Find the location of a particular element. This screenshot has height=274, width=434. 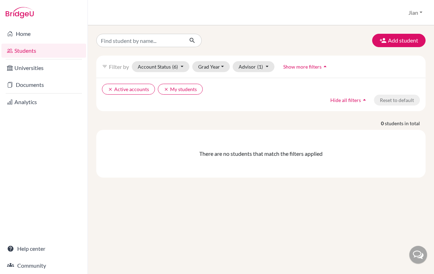

span: (6) is located at coordinates (175, 66).